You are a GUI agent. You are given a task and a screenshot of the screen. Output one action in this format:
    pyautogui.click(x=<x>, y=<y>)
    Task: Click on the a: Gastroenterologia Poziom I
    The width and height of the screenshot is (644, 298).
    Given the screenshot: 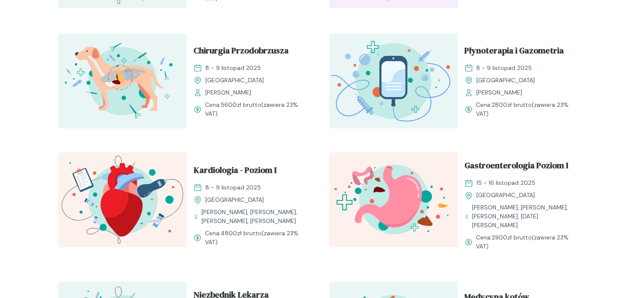 What is the action you would take?
    pyautogui.click(x=522, y=167)
    